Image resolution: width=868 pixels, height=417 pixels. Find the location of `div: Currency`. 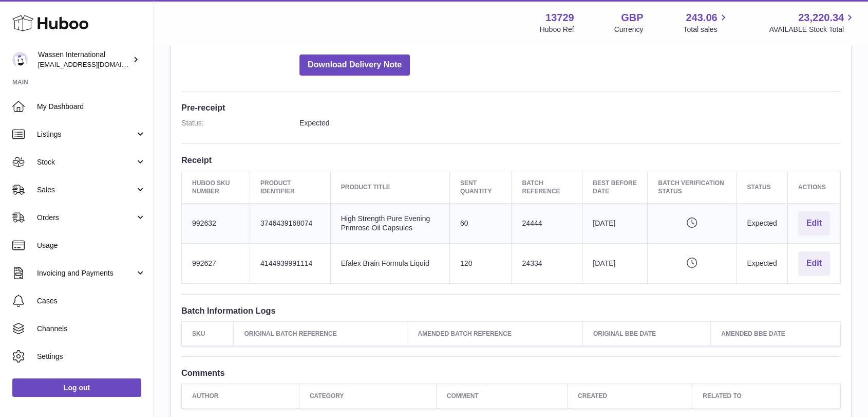

div: Currency is located at coordinates (628, 29).